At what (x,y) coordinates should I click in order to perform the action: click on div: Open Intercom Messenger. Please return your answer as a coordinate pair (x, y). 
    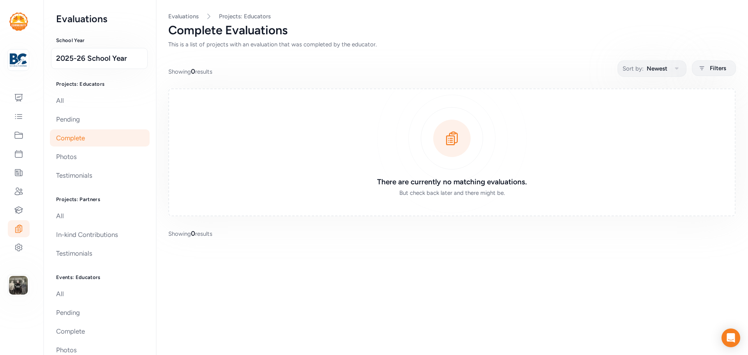
    Looking at the image, I should click on (731, 338).